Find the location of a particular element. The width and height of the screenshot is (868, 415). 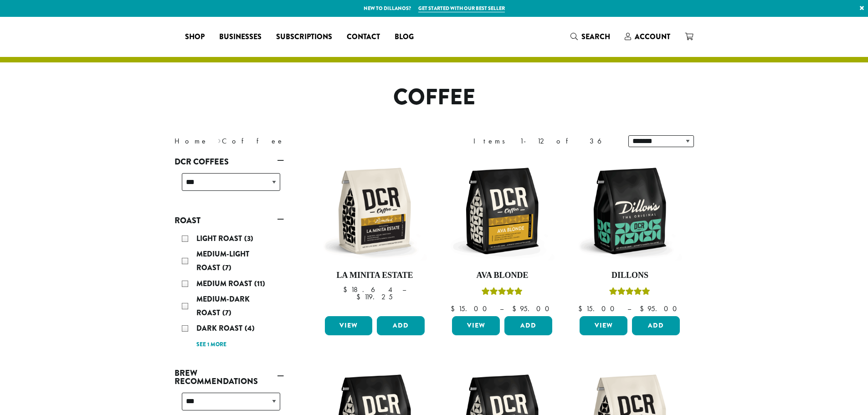

bdi: 18.64 is located at coordinates (368, 290).